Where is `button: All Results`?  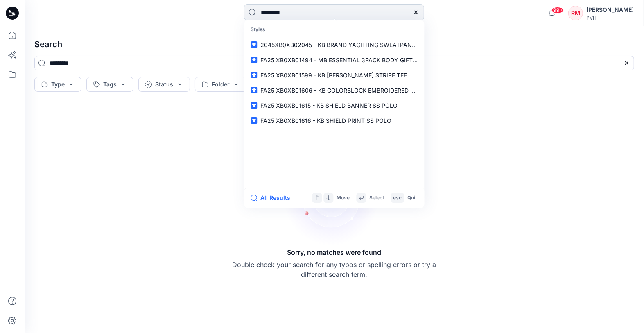
button: All Results is located at coordinates (273, 198).